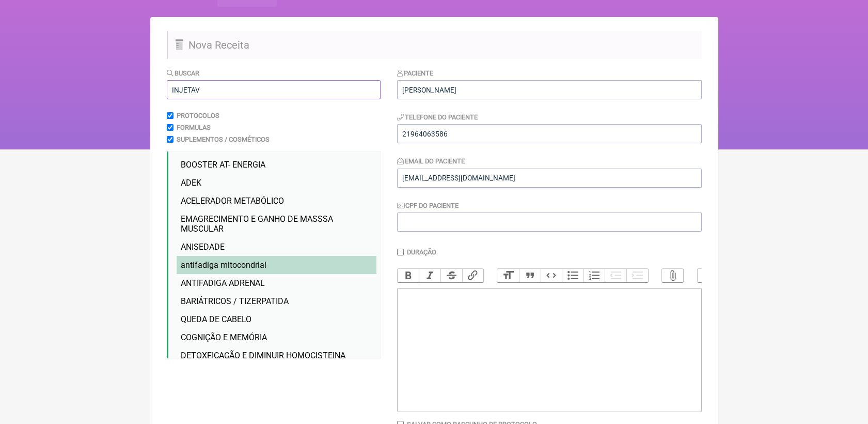  What do you see at coordinates (216, 319) in the screenshot?
I see `span: QUEDA DE CABELO` at bounding box center [216, 319].